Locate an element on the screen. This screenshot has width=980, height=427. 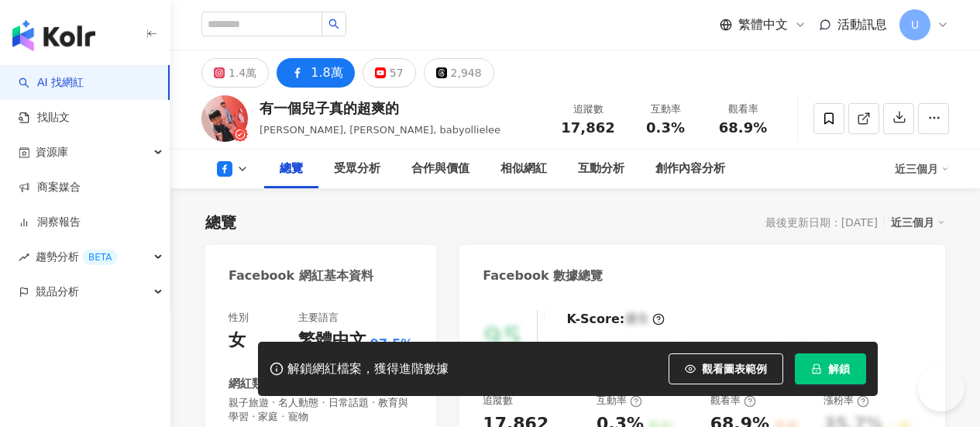
button: 1.8萬 is located at coordinates (315, 73).